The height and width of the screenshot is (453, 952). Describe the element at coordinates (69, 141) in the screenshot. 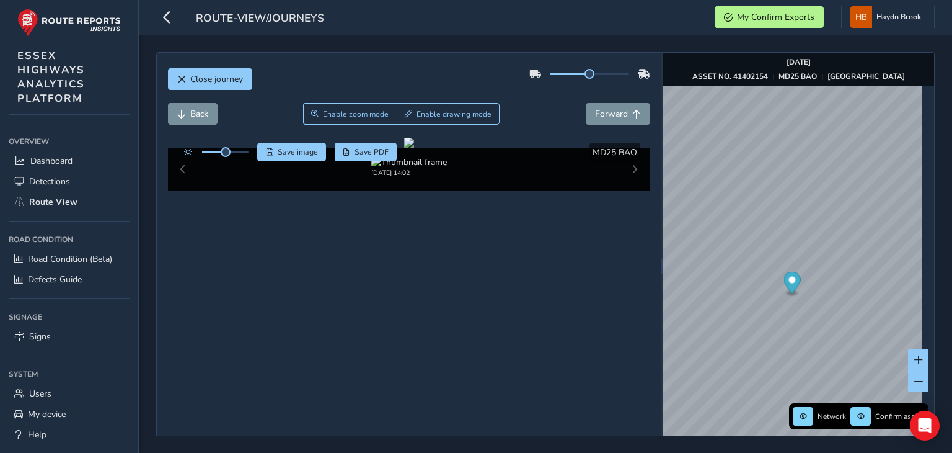

I see `div: Overview` at that location.